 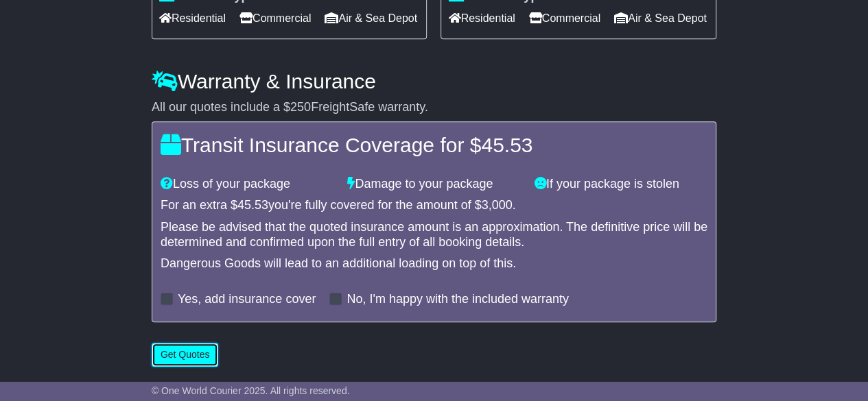 What do you see at coordinates (434, 144) in the screenshot?
I see `h4: Transit Insurance Coverage for $` at bounding box center [434, 144].